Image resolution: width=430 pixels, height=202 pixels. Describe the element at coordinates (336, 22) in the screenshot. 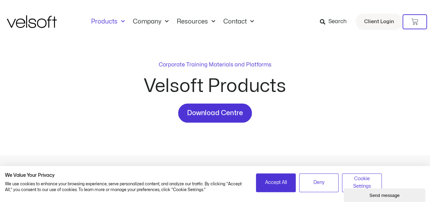

I see `a: Search` at that location.